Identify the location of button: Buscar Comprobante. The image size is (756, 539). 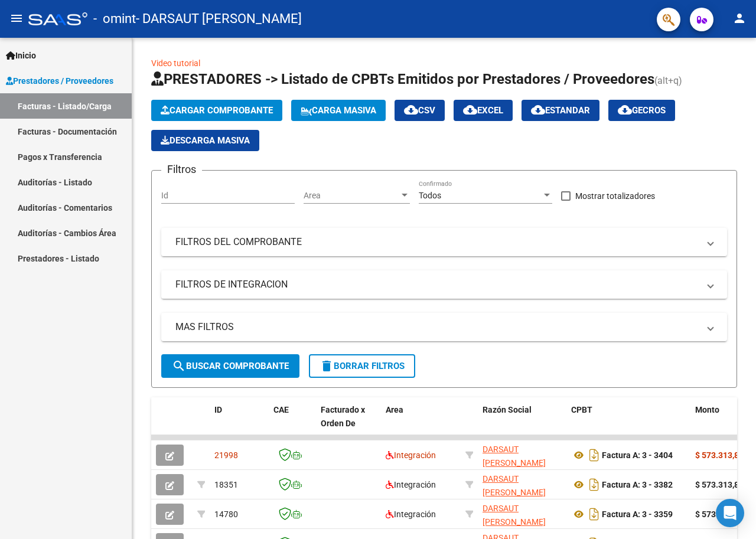
(230, 366).